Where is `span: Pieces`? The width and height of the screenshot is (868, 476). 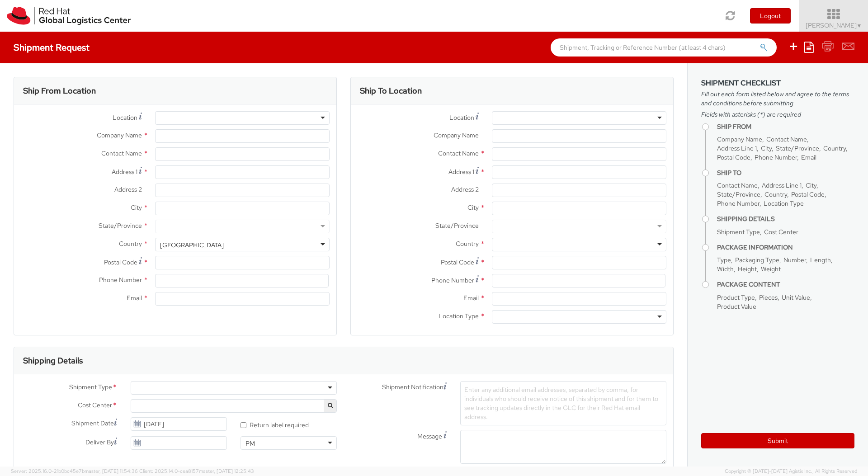 span: Pieces is located at coordinates (768, 298).